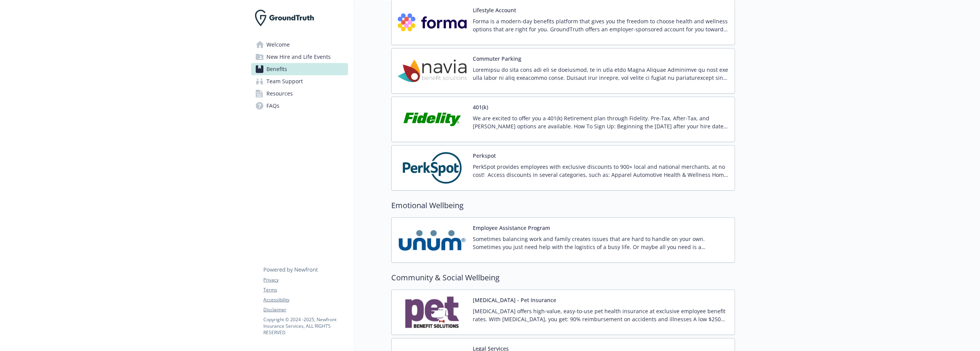 Image resolution: width=980 pixels, height=351 pixels. I want to click on a: Accessibility, so click(306, 300).